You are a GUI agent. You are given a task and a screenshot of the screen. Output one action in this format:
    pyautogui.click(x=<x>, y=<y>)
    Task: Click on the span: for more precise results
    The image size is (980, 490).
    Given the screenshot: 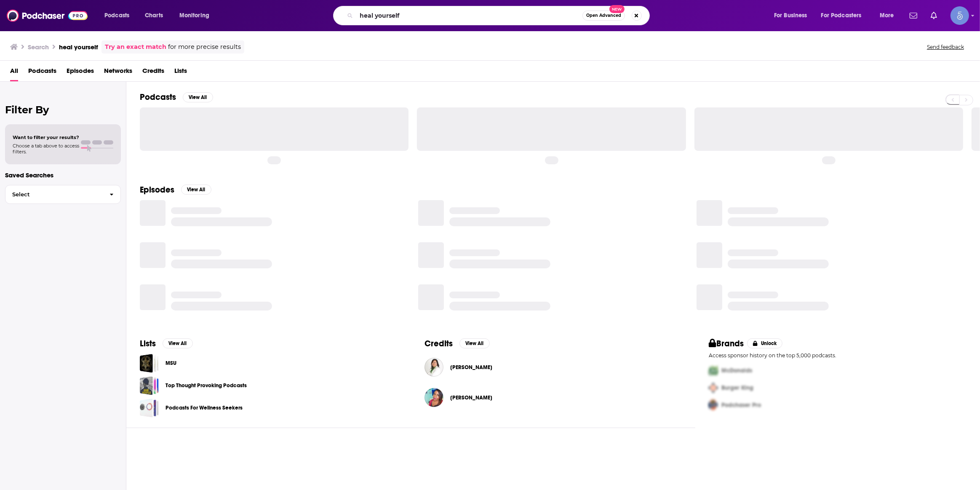 What is the action you would take?
    pyautogui.click(x=205, y=47)
    